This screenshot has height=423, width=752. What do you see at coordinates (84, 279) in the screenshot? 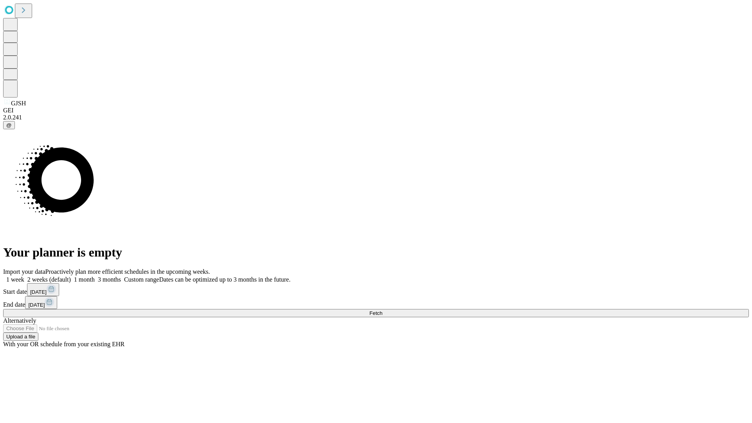
I see `span: 1 month` at bounding box center [84, 279].